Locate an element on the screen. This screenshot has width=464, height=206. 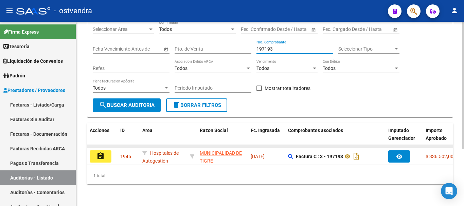
datatable-header-cell: Comprobantes asociados is located at coordinates (335, 138).